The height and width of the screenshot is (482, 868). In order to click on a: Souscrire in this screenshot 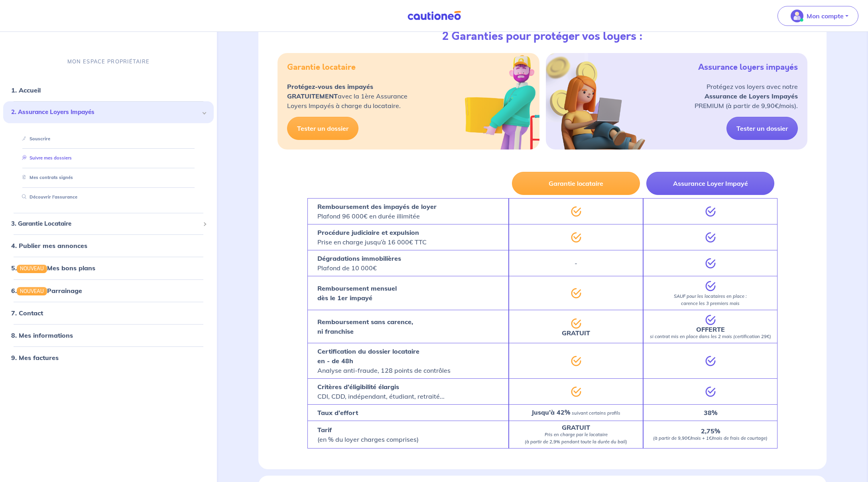, I will do `click(35, 139)`.